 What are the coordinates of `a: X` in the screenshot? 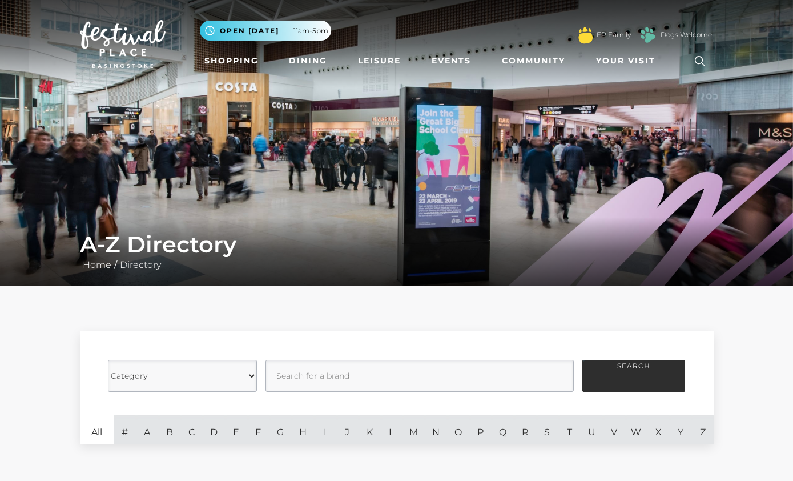 It's located at (658, 429).